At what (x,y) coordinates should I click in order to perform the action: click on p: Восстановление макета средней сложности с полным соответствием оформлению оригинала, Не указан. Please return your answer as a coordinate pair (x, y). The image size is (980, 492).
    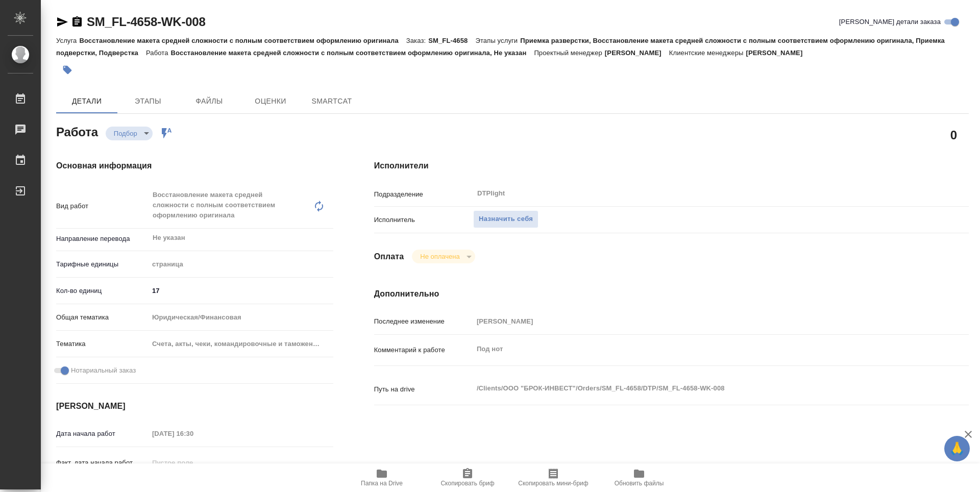
    Looking at the image, I should click on (353, 52).